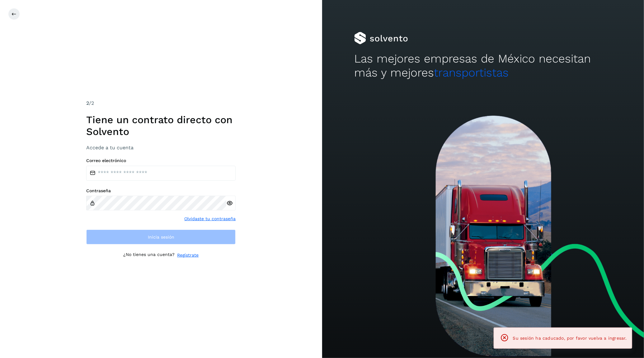 This screenshot has height=358, width=644. Describe the element at coordinates (149, 255) in the screenshot. I see `p: ¿No tienes una cuenta?` at that location.